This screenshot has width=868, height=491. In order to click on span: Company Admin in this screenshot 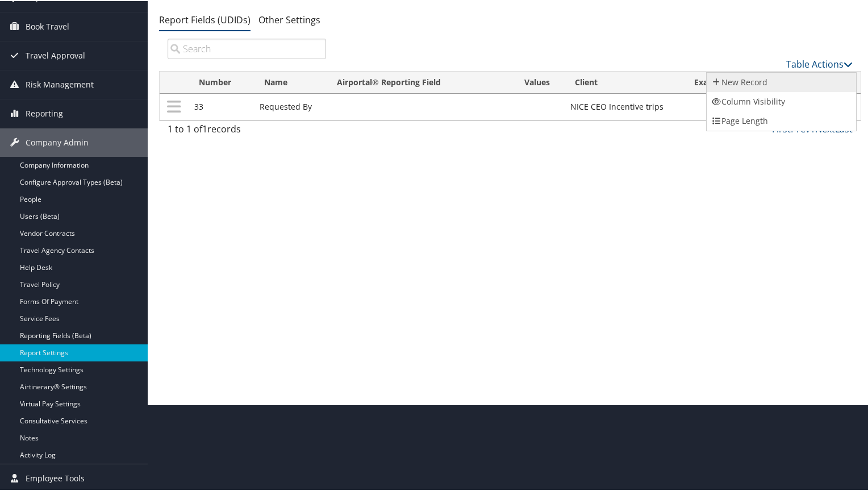, I will do `click(57, 142)`.